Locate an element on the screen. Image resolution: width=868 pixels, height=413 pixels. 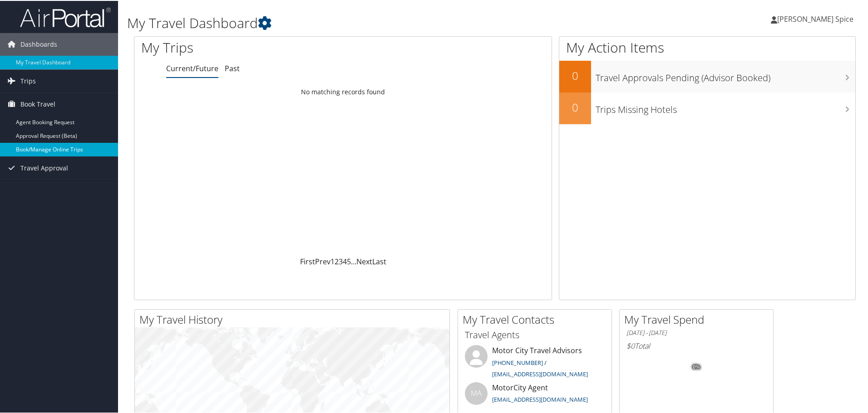
a: Current/Future is located at coordinates (192, 68).